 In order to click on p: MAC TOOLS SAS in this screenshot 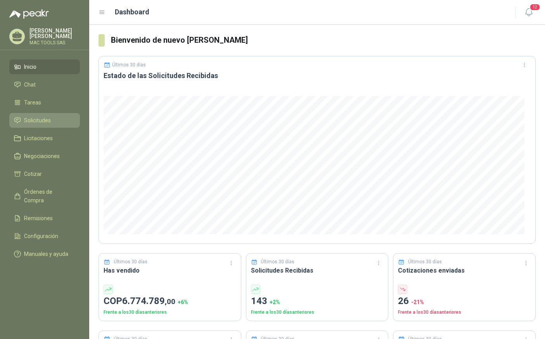, I will do `click(55, 43)`.